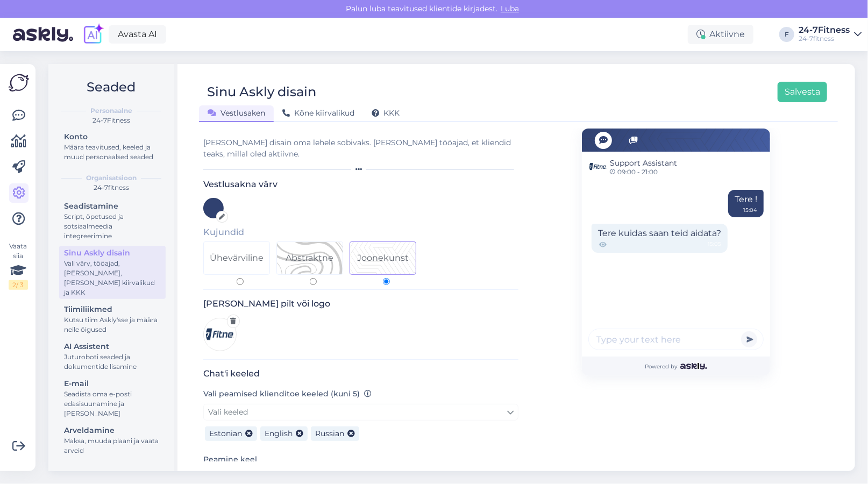 This screenshot has height=484, width=868. What do you see at coordinates (676, 339) in the screenshot?
I see `input: Type your text here` at bounding box center [676, 339].